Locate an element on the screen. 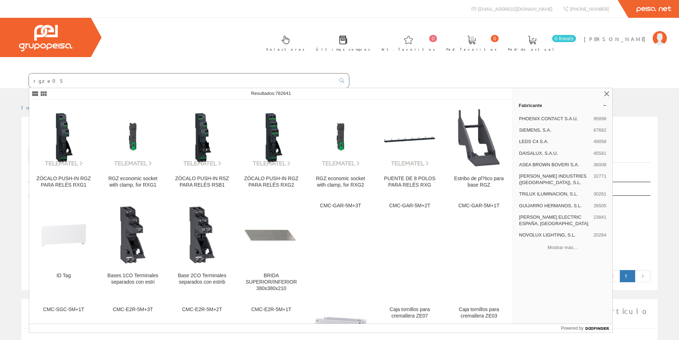 The height and width of the screenshot is (340, 679). div: Bases 1CO Terminales separados con estri is located at coordinates (133, 279).